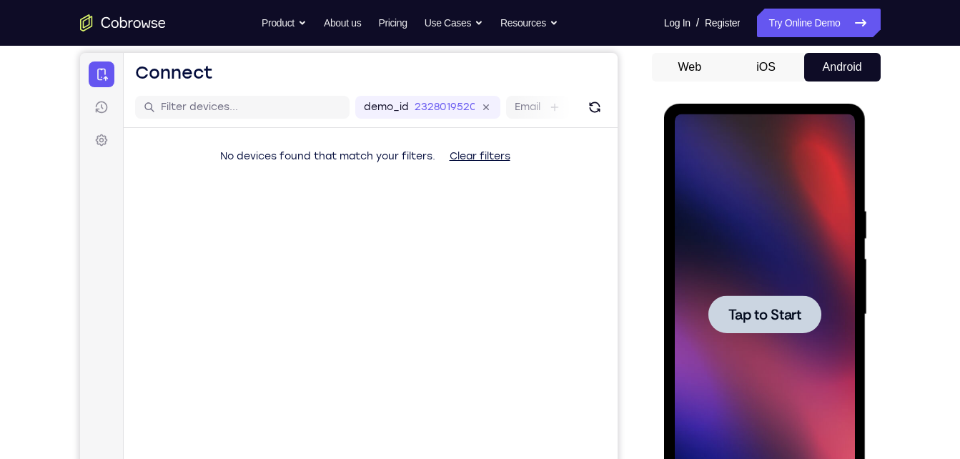 The width and height of the screenshot is (960, 459). Describe the element at coordinates (448, 54) in the screenshot. I see `label: Email` at that location.